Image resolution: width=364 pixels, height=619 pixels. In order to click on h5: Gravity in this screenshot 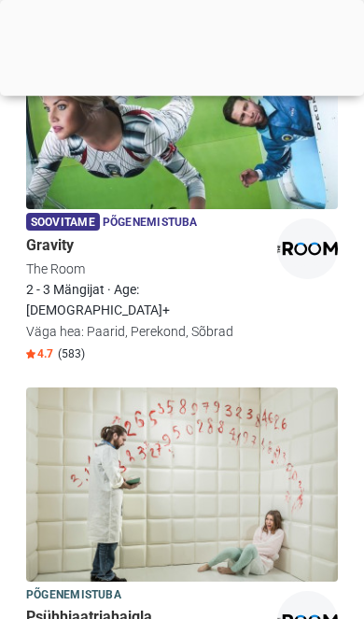, I will do `click(182, 244)`.